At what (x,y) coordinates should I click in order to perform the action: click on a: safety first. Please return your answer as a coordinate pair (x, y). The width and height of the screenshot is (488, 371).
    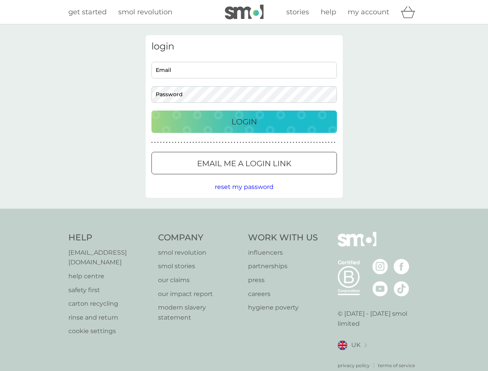
    Looking at the image, I should click on (109, 290).